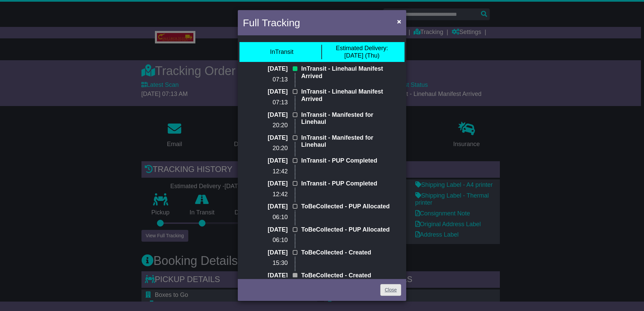  I want to click on h4: Full Tracking, so click(272, 23).